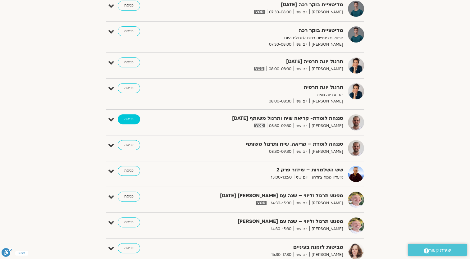 The height and width of the screenshot is (259, 470). What do you see at coordinates (281, 254) in the screenshot?
I see `span: 16:30-17:30` at bounding box center [281, 254].